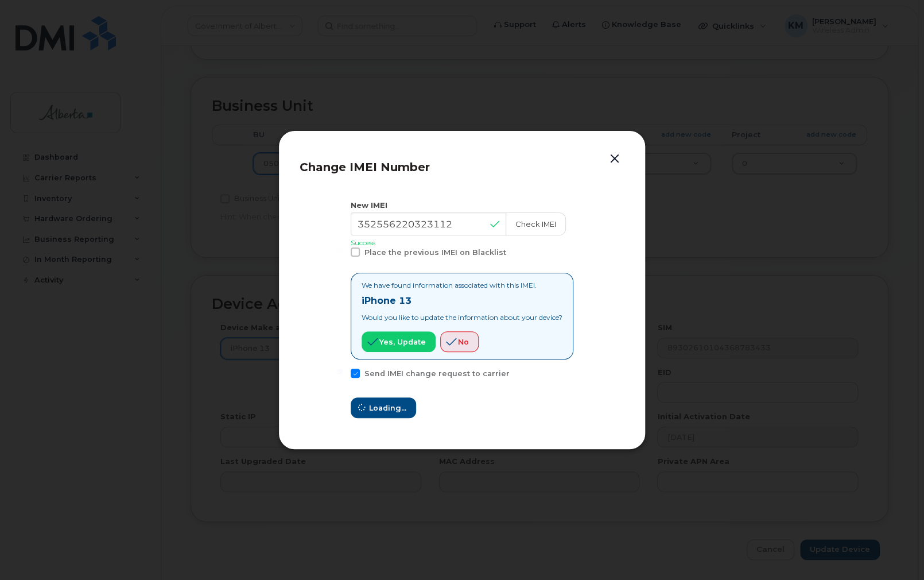  I want to click on p: We have found information associated with this IMEI., so click(462, 285).